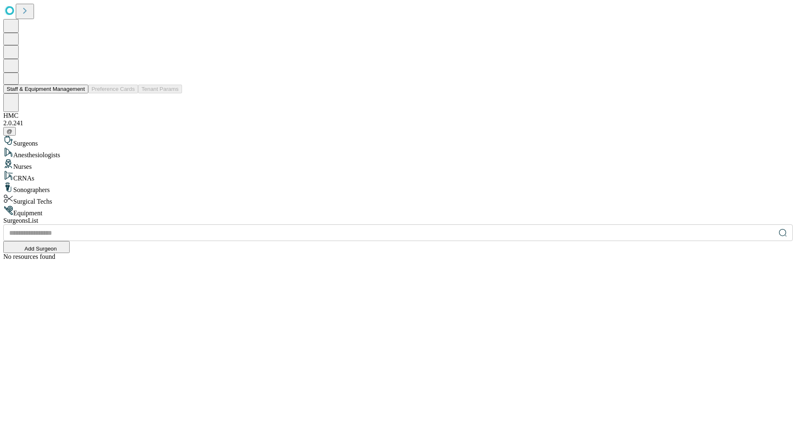 This screenshot has width=796, height=448. Describe the element at coordinates (398, 211) in the screenshot. I see `div: Equipment` at that location.